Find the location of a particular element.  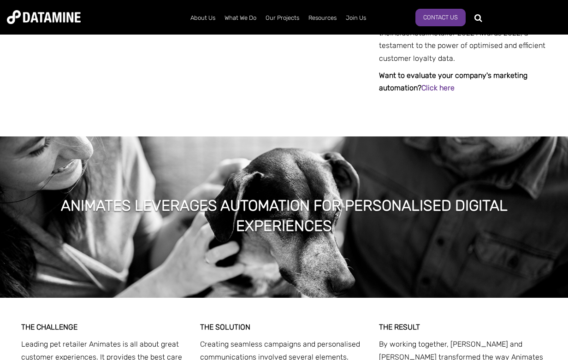

span: Retailer 2022 Awards 2022, a testament to the power of optimised and efficient customer loyalty d... is located at coordinates (462, 45).